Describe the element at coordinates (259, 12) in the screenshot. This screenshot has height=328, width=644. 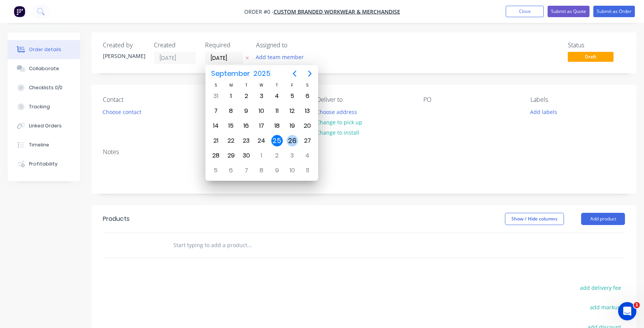
I see `span: Order #0 -` at that location.